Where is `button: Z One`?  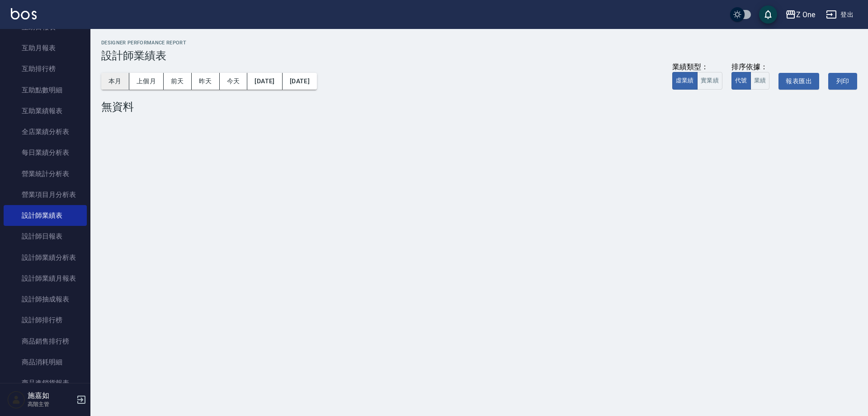 button: Z One is located at coordinates (800, 14).